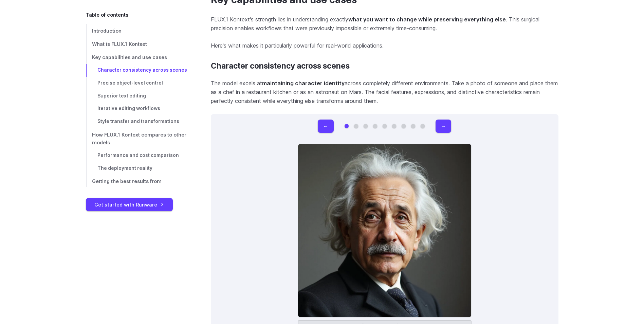 The image size is (644, 324). What do you see at coordinates (385, 46) in the screenshot?
I see `p: Here's what makes it particularly powerful for real-world applications.` at bounding box center [385, 46].